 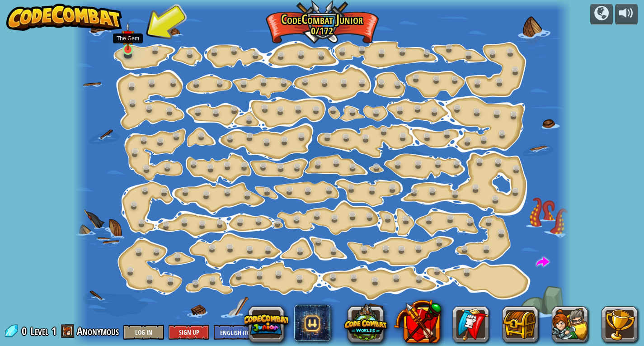 I want to click on button: Log In, so click(x=144, y=332).